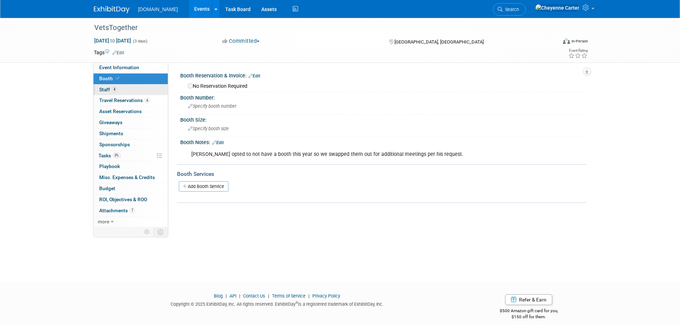  Describe the element at coordinates (103, 222) in the screenshot. I see `span: more` at that location.